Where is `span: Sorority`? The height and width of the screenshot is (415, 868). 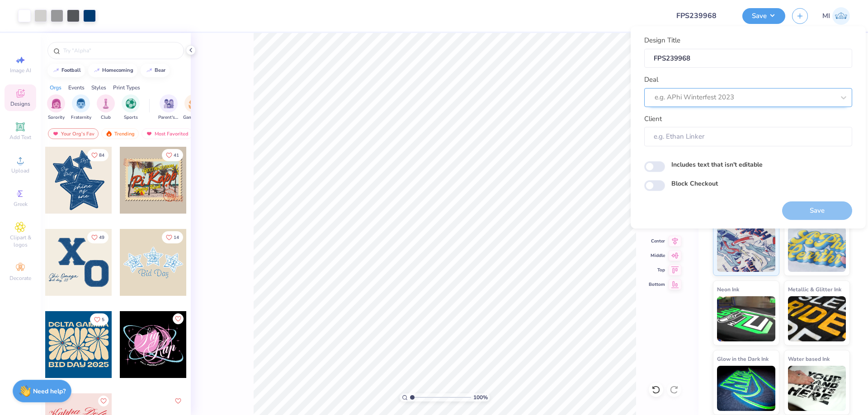 span: Sorority is located at coordinates (56, 117).